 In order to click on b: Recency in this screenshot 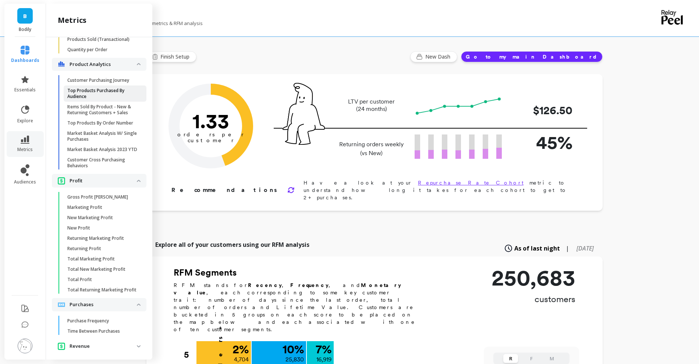, I will do `click(265, 285)`.